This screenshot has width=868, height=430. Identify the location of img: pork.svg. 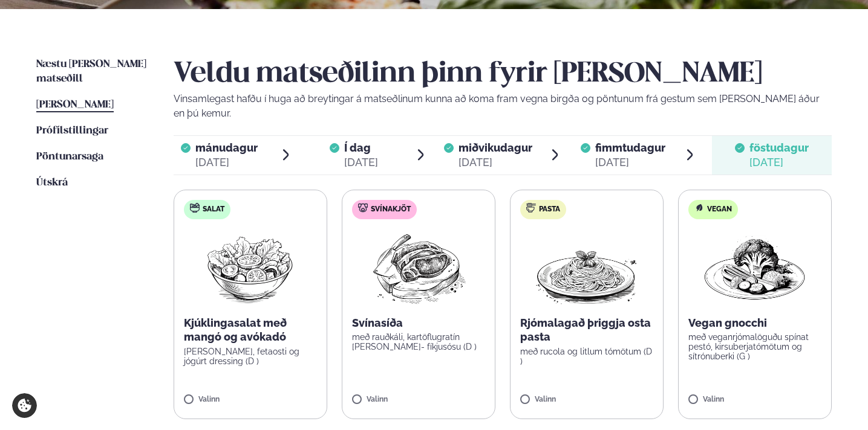
(363, 208).